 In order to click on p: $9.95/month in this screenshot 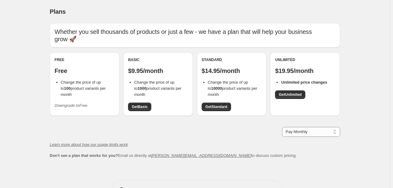, I will do `click(158, 71)`.